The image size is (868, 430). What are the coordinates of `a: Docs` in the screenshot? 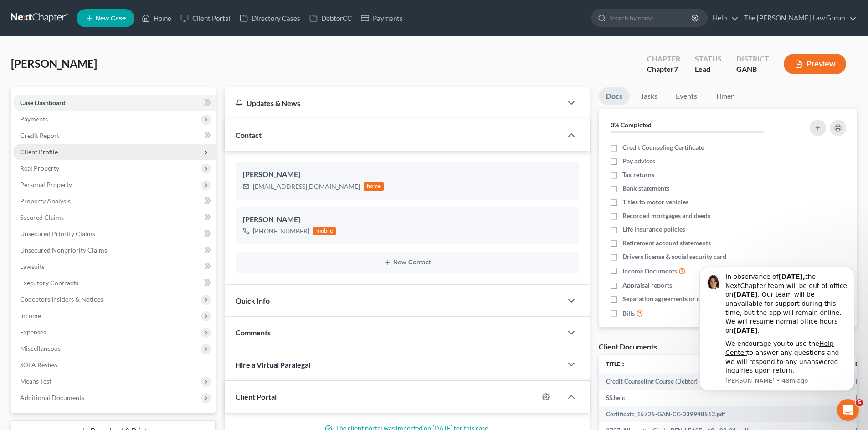 It's located at (614, 96).